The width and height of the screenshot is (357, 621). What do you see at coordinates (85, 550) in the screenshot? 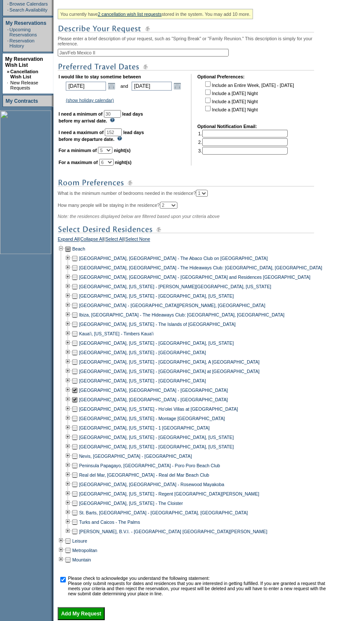
I see `a: Metropolitan` at bounding box center [85, 550].